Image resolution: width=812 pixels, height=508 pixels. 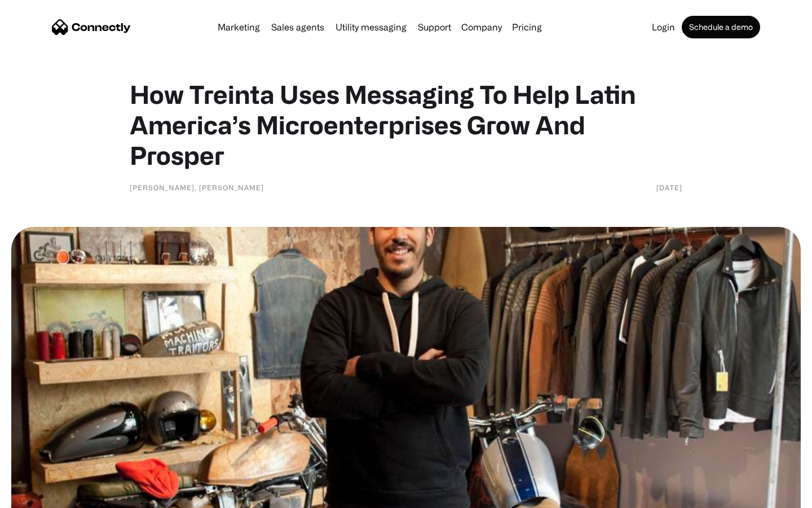 What do you see at coordinates (721, 27) in the screenshot?
I see `a: Schedule a demo` at bounding box center [721, 27].